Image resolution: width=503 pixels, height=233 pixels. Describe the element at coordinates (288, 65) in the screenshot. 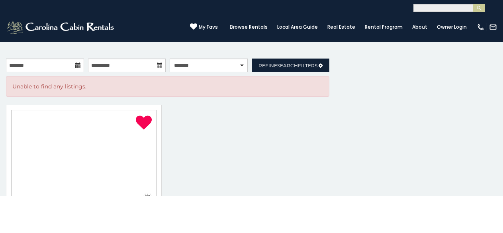

I see `span: Search` at that location.